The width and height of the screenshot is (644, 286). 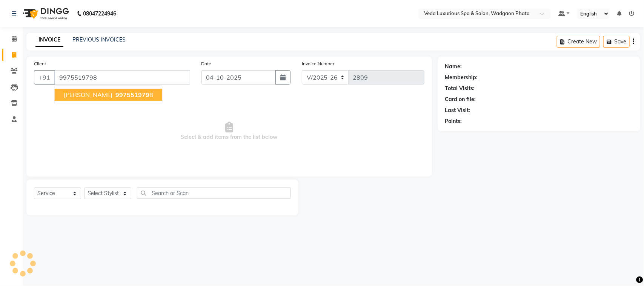 I want to click on label: Client, so click(x=40, y=64).